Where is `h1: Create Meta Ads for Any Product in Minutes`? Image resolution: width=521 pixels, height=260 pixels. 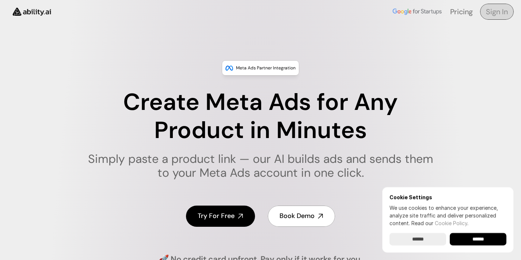
h1: Create Meta Ads for Any Product in Minutes is located at coordinates (260, 116).